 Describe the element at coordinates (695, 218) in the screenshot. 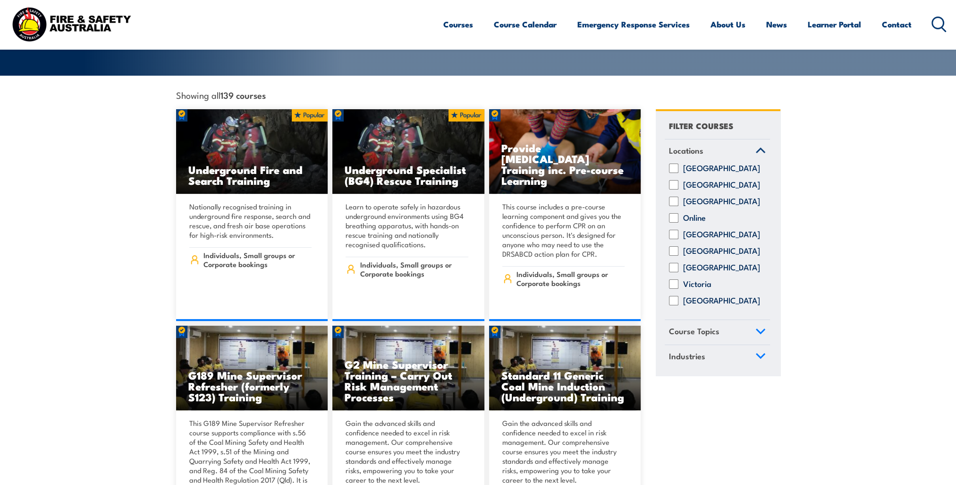

I see `label: Online` at that location.